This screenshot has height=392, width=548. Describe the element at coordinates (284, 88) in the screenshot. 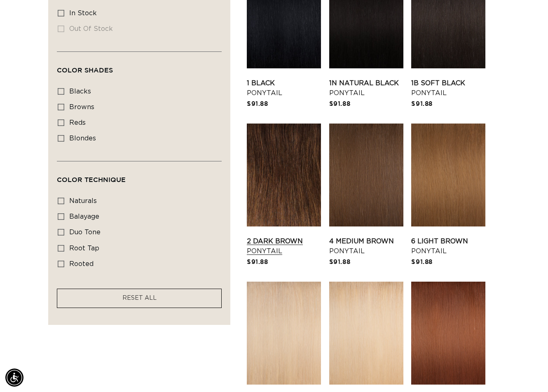

I see `a: 1 Black Ponytail` at that location.